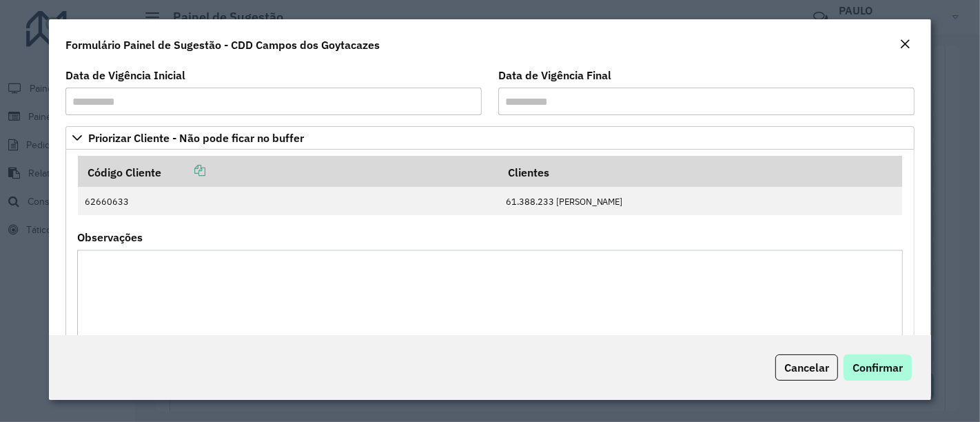 This screenshot has height=422, width=980. Describe the element at coordinates (555, 75) in the screenshot. I see `font: Data de Vigência Final` at that location.